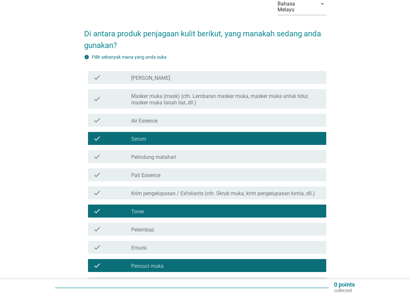 The height and width of the screenshot is (296, 410). Describe the element at coordinates (146, 175) in the screenshot. I see `label: Pati Essence` at that location.